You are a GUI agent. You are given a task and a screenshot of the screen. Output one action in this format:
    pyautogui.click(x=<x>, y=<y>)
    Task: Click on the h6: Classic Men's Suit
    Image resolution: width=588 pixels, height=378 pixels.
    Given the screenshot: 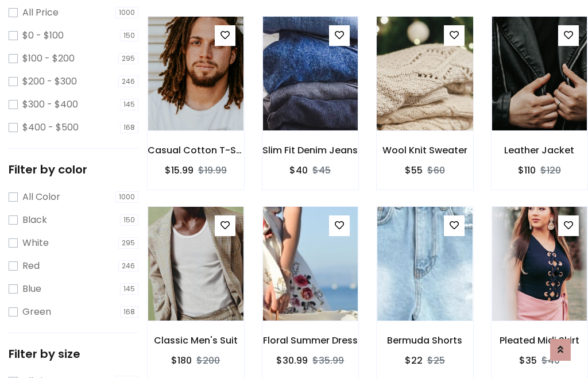 What is the action you would take?
    pyautogui.click(x=196, y=340)
    